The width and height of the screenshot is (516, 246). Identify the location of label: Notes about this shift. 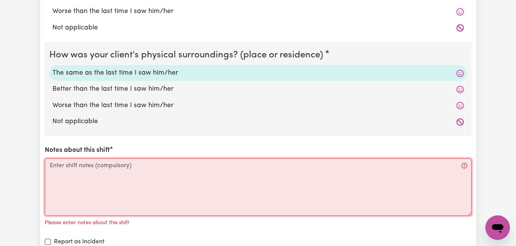
(77, 150).